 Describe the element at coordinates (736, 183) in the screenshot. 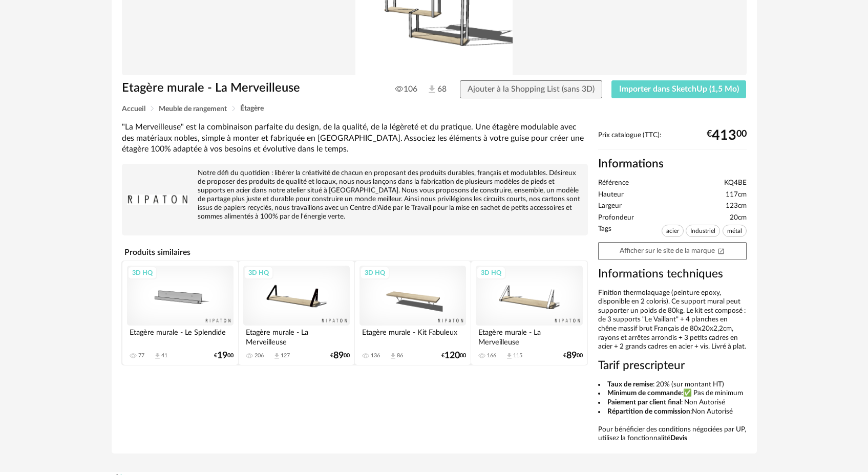

I see `span: KQ4BE` at that location.